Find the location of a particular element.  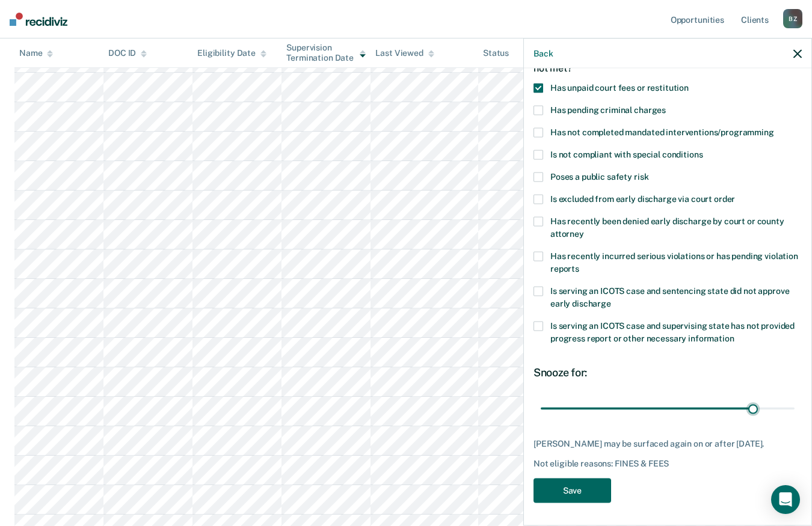

span: Poses a public safety risk is located at coordinates (599, 176).